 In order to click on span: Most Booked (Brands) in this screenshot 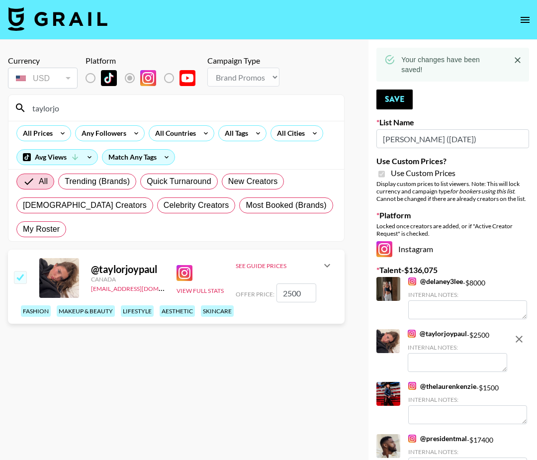, I will do `click(286, 205)`.